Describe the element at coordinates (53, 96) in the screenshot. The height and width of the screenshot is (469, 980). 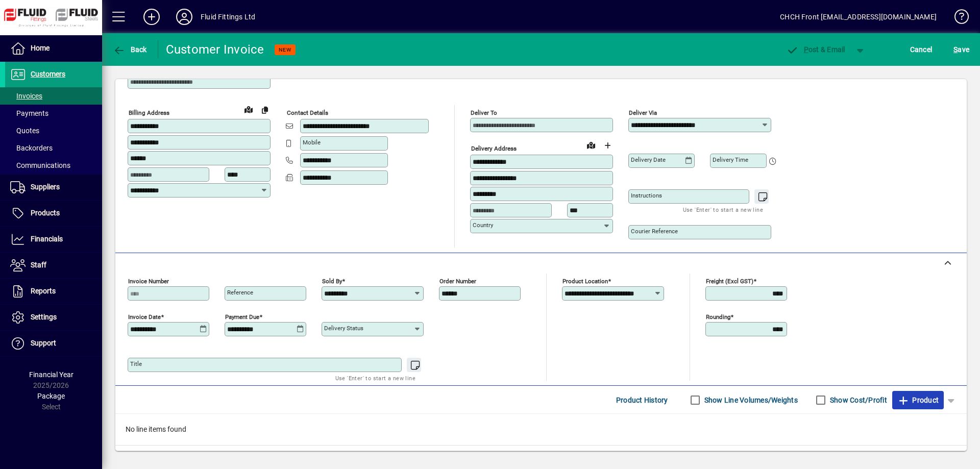
I see `a: Invoices` at that location.